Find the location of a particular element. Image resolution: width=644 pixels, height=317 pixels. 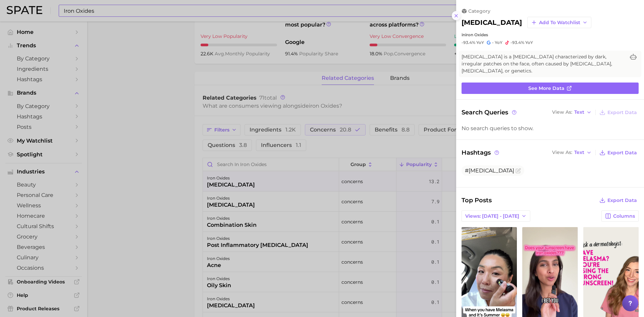

span: Add to Watchlist is located at coordinates (559, 22).